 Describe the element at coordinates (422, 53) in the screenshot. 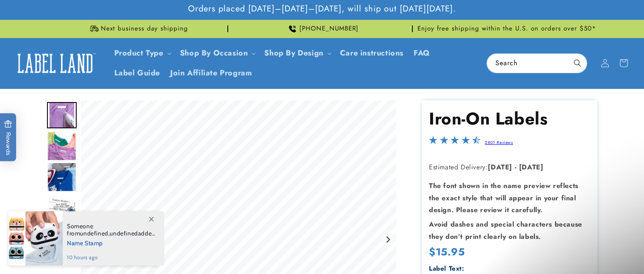

I see `a: FAQ` at that location.